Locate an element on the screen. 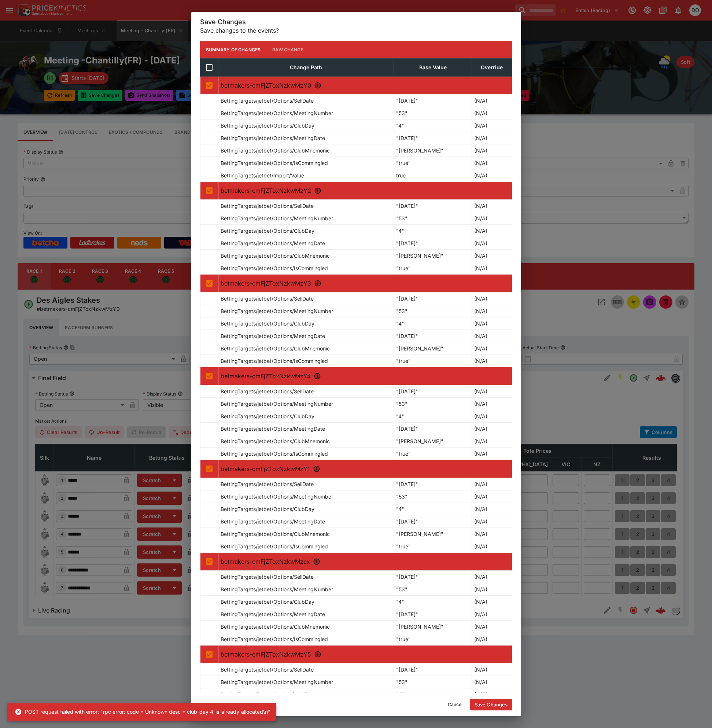 This screenshot has height=728, width=712. th: Base Value is located at coordinates (433, 67).